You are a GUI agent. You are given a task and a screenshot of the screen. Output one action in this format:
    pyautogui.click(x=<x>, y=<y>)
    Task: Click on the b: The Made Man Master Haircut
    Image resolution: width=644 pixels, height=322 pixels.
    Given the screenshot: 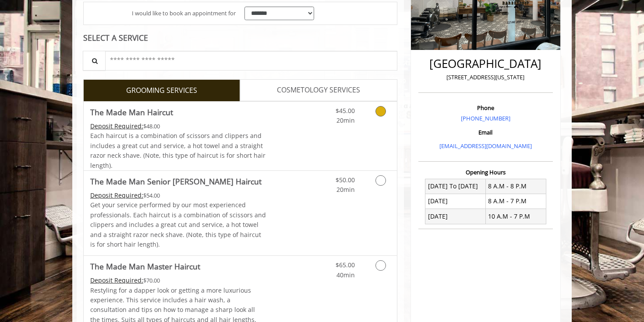 What is the action you would take?
    pyautogui.click(x=145, y=267)
    